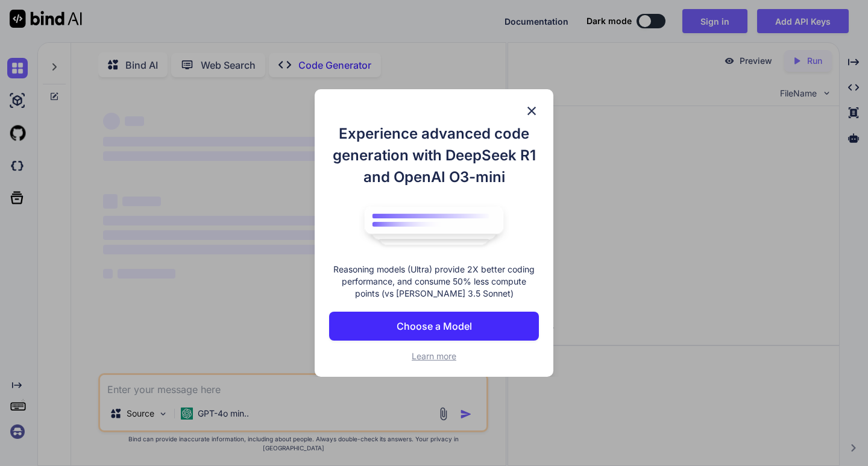 This screenshot has height=466, width=868. Describe the element at coordinates (434, 326) in the screenshot. I see `p: Choose a Model` at that location.